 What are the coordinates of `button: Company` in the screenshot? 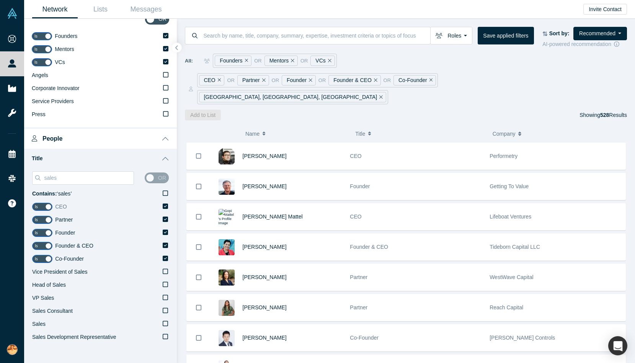 It's located at (557, 134).